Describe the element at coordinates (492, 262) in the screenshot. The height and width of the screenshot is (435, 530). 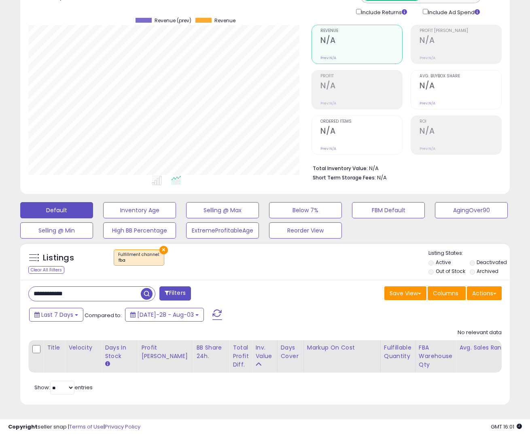
I see `label: Deactivated` at that location.